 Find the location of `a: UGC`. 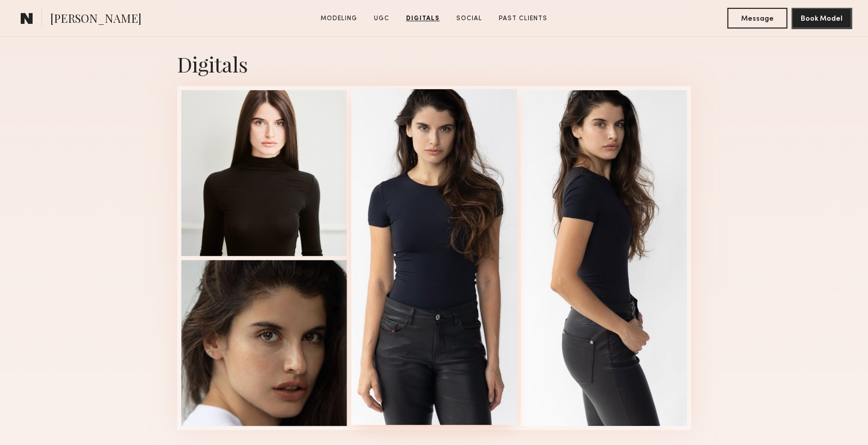

a: UGC is located at coordinates (382, 19).